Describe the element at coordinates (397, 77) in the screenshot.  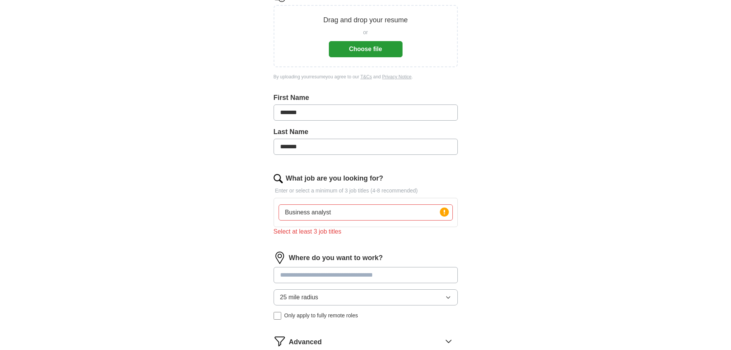
I see `a: Privacy Notice` at that location.